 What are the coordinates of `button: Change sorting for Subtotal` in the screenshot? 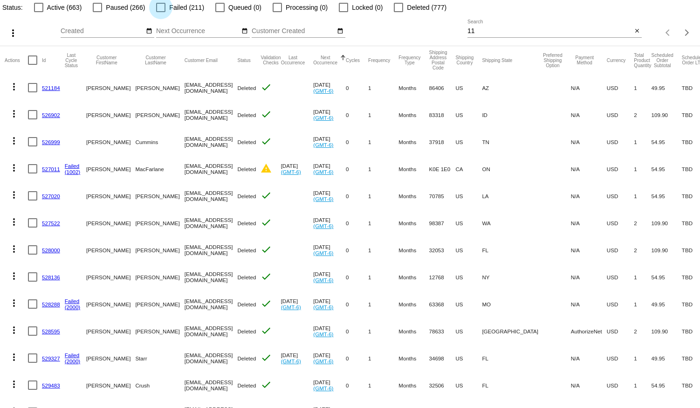 It's located at (662, 60).